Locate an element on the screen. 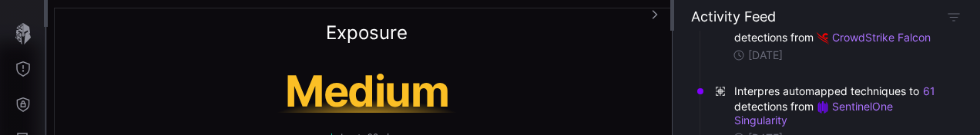  button: 68 is located at coordinates (930, 23).